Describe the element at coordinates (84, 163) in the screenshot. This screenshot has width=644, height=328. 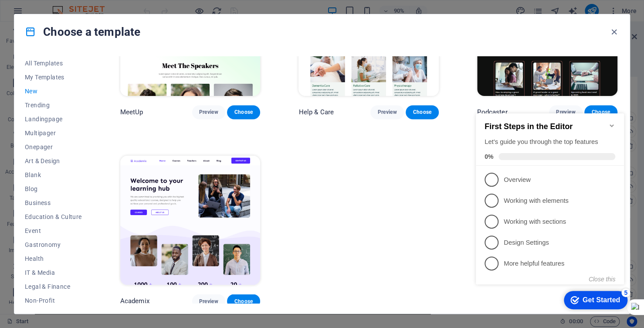
I see `p: More helpful features` at that location.